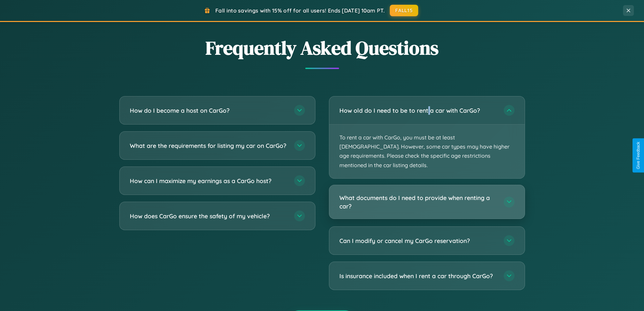 This screenshot has height=311, width=644. Describe the element at coordinates (208, 216) in the screenshot. I see `h3: How does CarGo ensure the safety of my vehicle?` at that location.